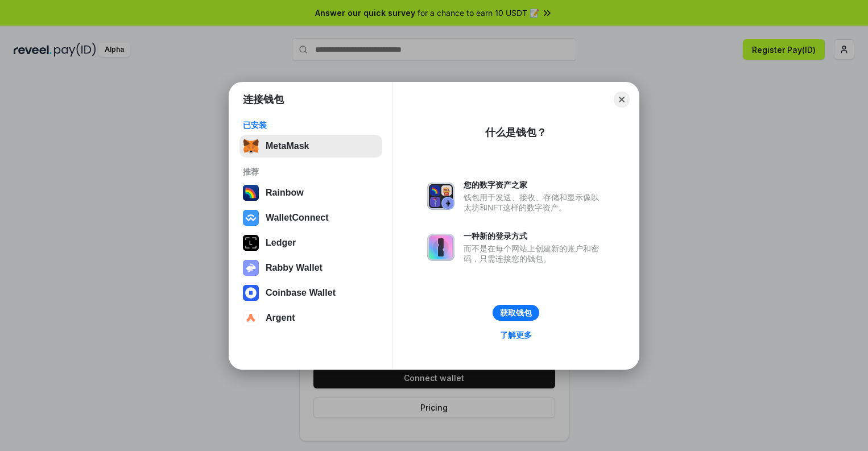  Describe the element at coordinates (287, 146) in the screenshot. I see `div: MetaMask` at that location.